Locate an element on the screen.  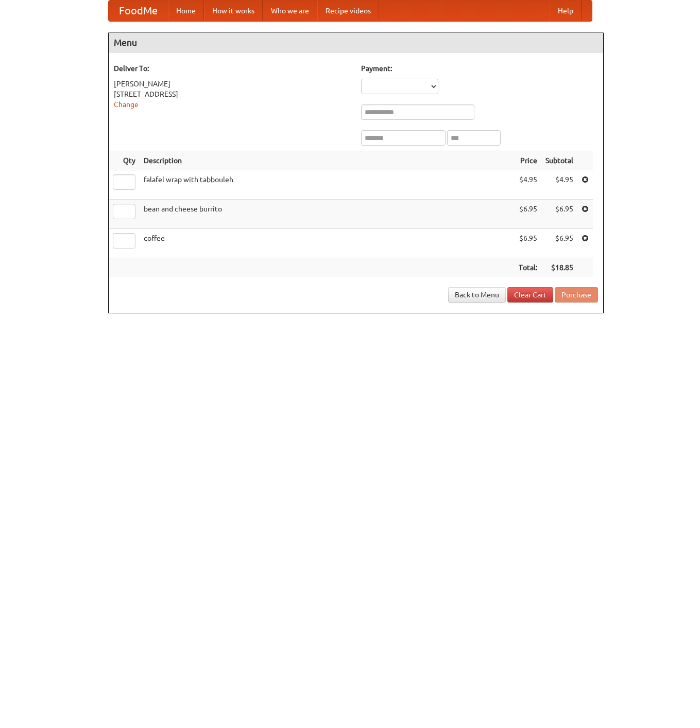
a: Help is located at coordinates (566, 11).